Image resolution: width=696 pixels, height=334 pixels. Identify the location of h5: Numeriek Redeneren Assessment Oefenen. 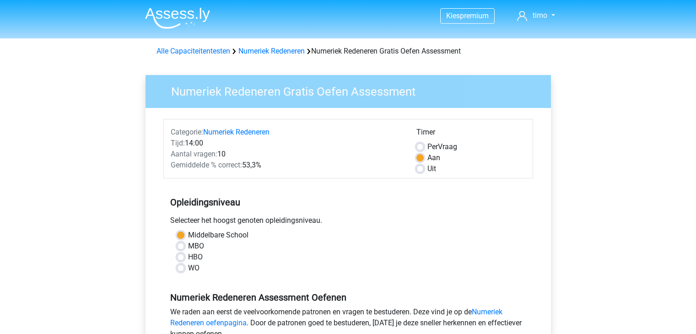
(348, 297).